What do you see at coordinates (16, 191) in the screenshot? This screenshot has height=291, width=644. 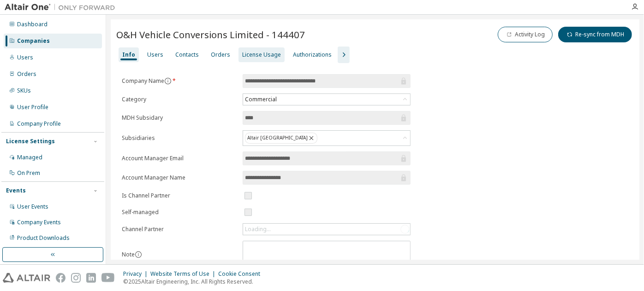 I see `div: Events` at bounding box center [16, 191].